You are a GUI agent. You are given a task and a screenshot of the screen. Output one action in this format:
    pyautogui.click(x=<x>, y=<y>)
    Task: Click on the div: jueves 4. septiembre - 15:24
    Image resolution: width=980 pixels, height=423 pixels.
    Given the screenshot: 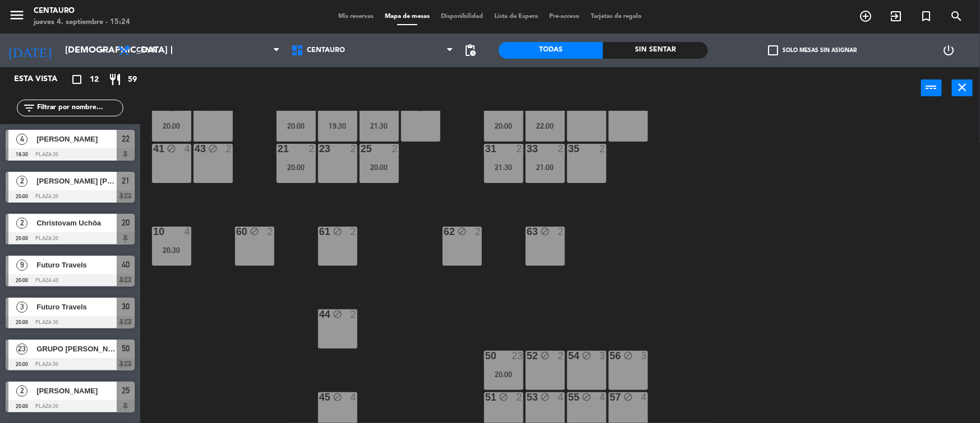 What is the action you would take?
    pyautogui.click(x=82, y=22)
    